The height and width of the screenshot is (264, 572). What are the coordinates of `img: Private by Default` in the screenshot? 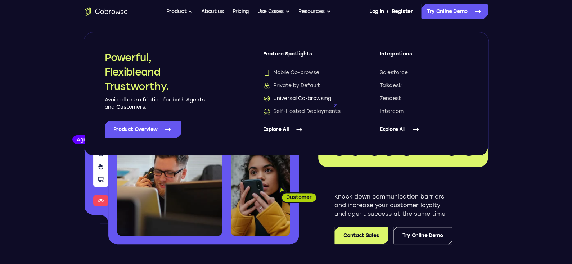 It's located at (267, 86).